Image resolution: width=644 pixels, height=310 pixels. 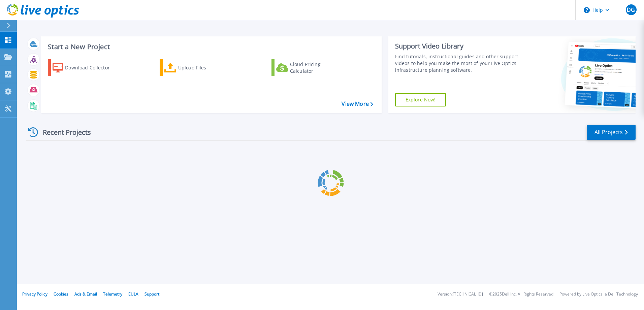 What do you see at coordinates (611, 132) in the screenshot?
I see `a: All Projects` at bounding box center [611, 132].